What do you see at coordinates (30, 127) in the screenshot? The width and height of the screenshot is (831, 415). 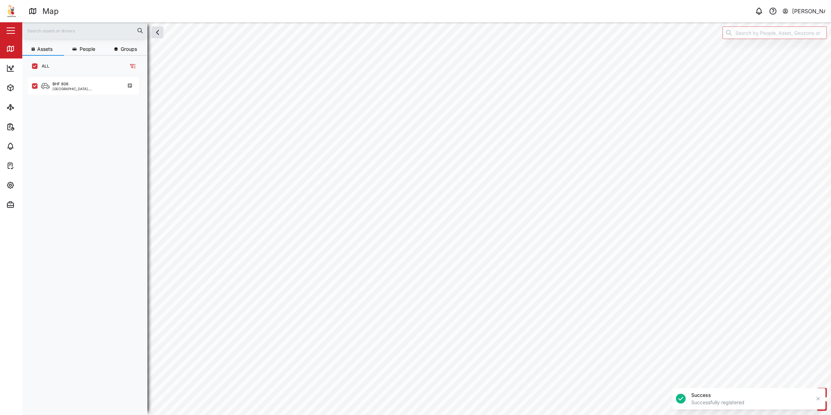 I see `div: Reports` at bounding box center [30, 127].